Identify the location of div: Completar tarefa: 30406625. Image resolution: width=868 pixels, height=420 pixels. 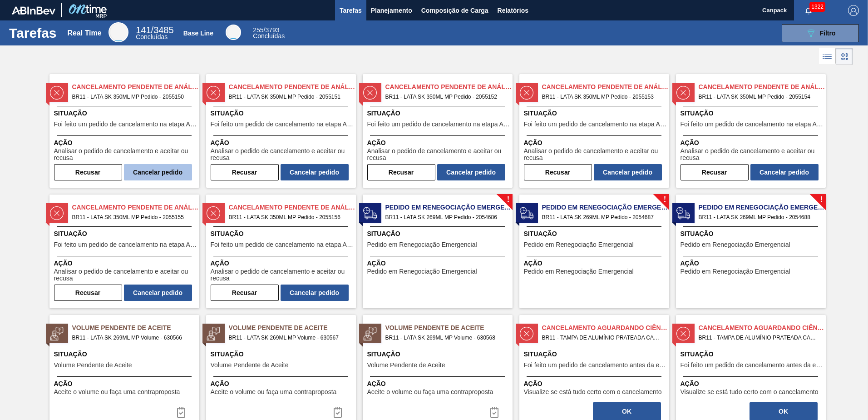
(123, 171).